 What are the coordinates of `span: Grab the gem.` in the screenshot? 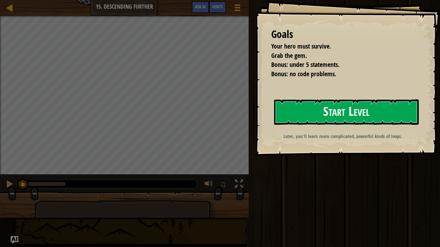 It's located at (289, 55).